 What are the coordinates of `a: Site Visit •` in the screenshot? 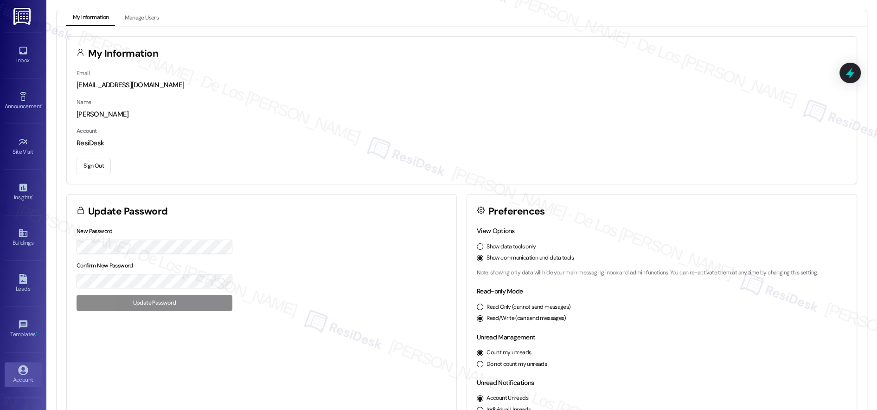 It's located at (23, 147).